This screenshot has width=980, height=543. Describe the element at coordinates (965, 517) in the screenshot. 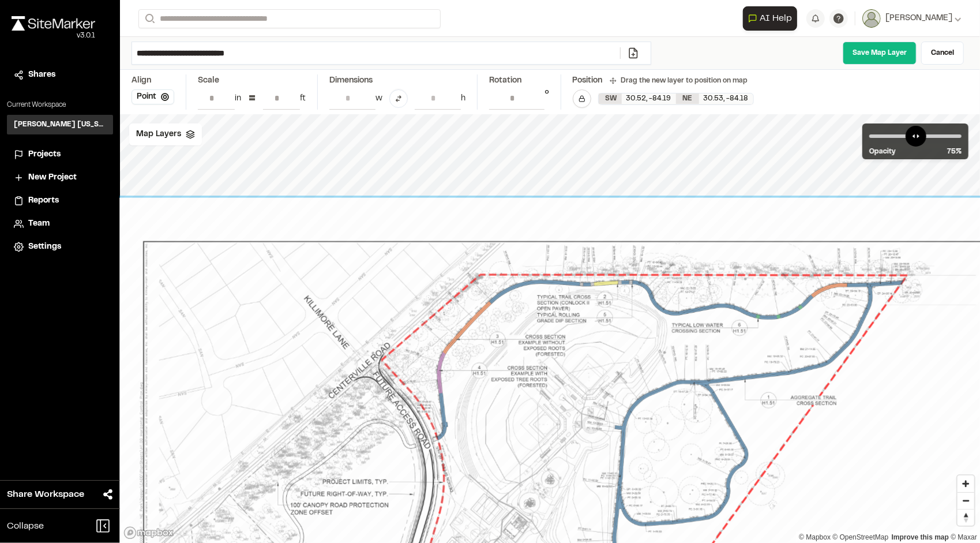

I see `button: Reset bearing to north` at that location.